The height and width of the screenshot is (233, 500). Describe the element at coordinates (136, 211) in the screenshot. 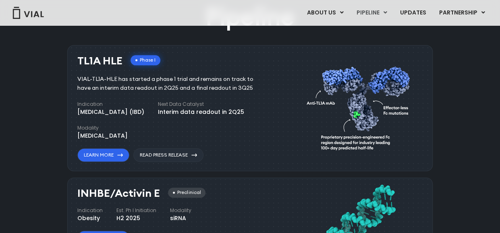

I see `h4: Est. Ph I Initiation` at that location.